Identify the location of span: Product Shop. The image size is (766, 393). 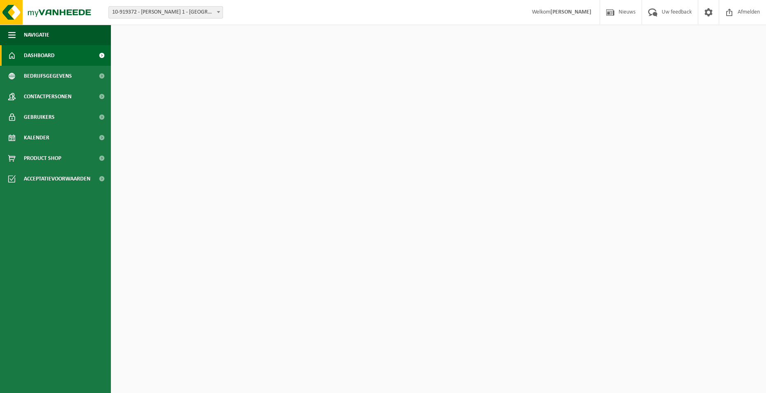
(42, 158).